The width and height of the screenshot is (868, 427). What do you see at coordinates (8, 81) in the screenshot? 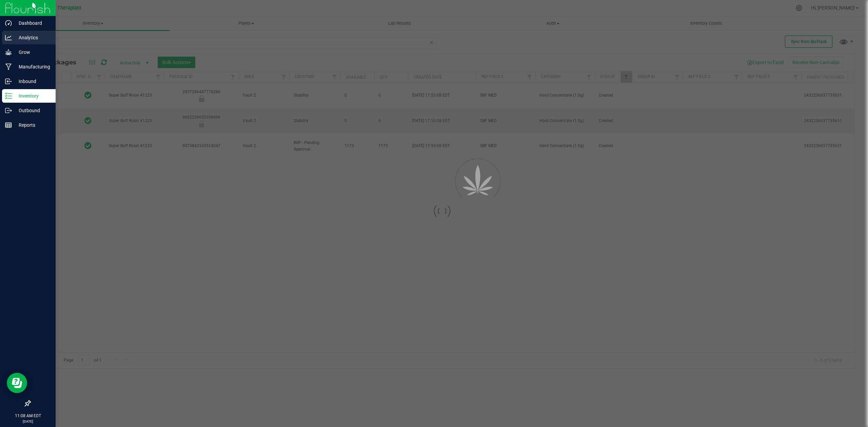
I see `inline-svg: Inbound` at bounding box center [8, 81].